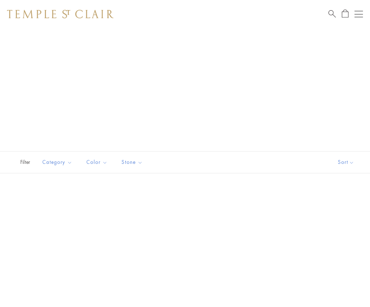 The height and width of the screenshot is (307, 370). What do you see at coordinates (58, 162) in the screenshot?
I see `span: Category` at bounding box center [58, 162].